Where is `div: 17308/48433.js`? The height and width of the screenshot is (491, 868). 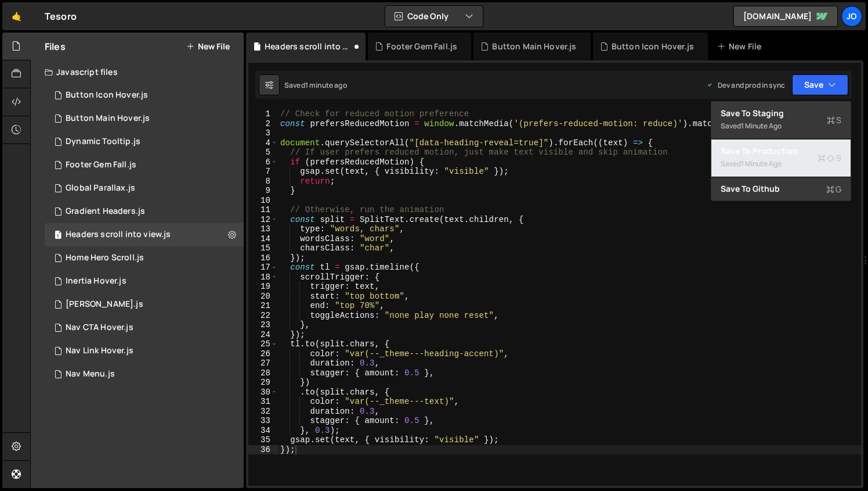
div: 17308/48433.js is located at coordinates (144, 281).